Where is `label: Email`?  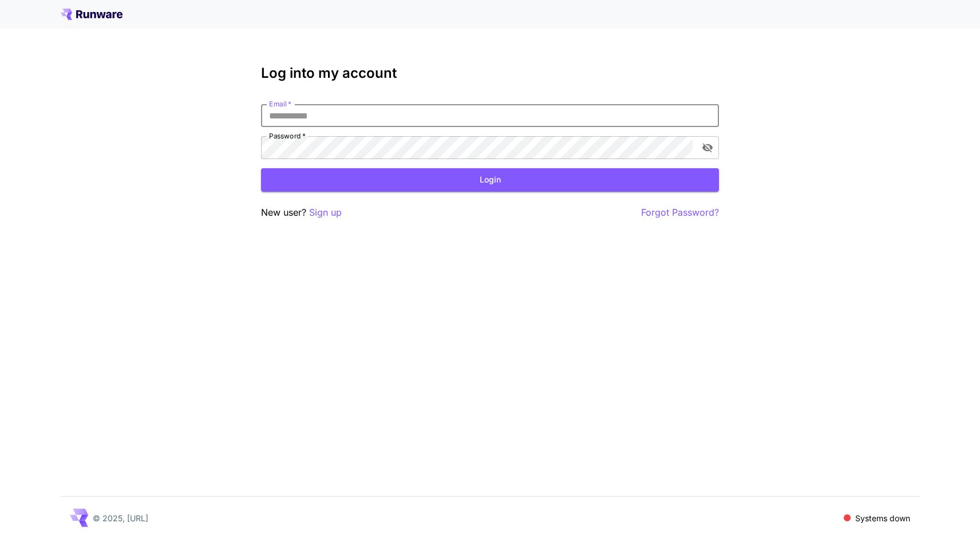
label: Email is located at coordinates (280, 103).